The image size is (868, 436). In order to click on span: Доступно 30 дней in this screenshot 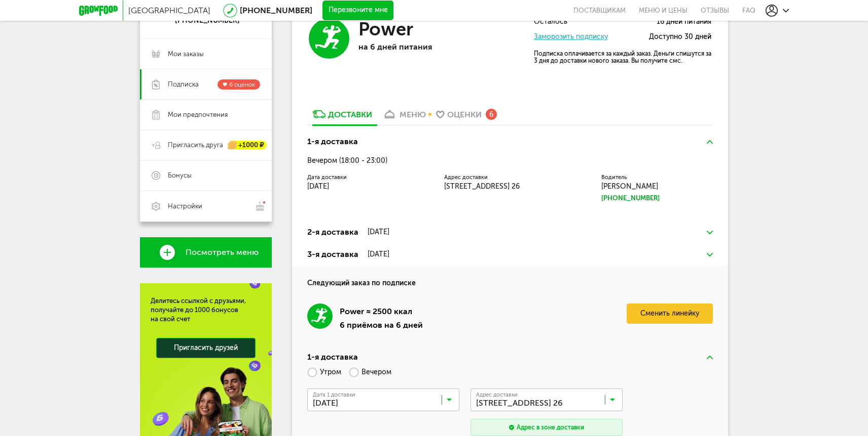, I will do `click(680, 37)`.